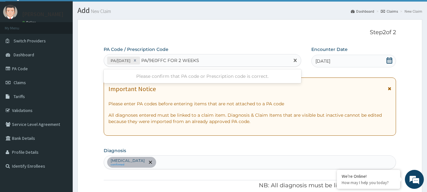 This screenshot has height=192, width=427. Describe the element at coordinates (410, 11) in the screenshot. I see `li: New Claim` at that location.